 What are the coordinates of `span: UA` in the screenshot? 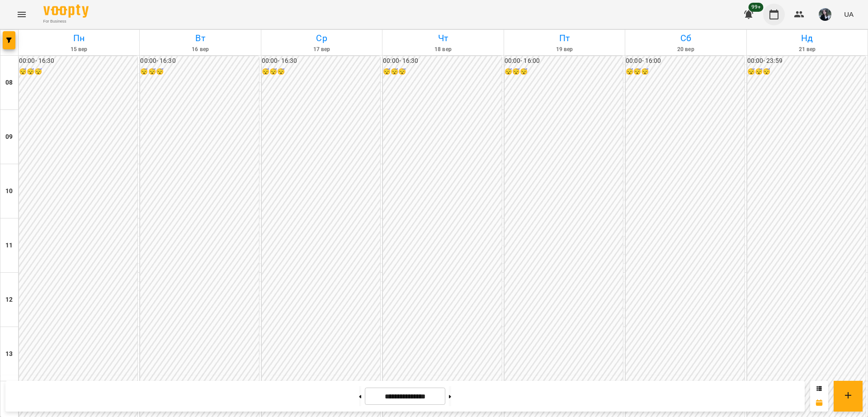 It's located at (848, 14).